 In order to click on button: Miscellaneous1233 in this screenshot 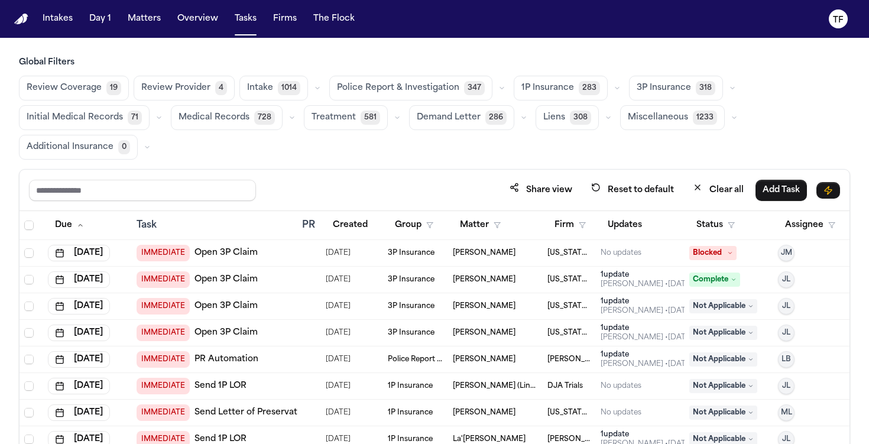, I will do `click(672, 118)`.